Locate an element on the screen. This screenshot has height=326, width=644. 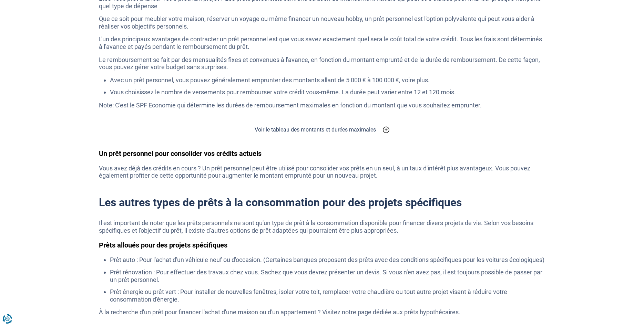
p: Il est important de noter que les prêts personnels ne sont qu'un type de prêt à la consommation d... is located at coordinates (322, 226).